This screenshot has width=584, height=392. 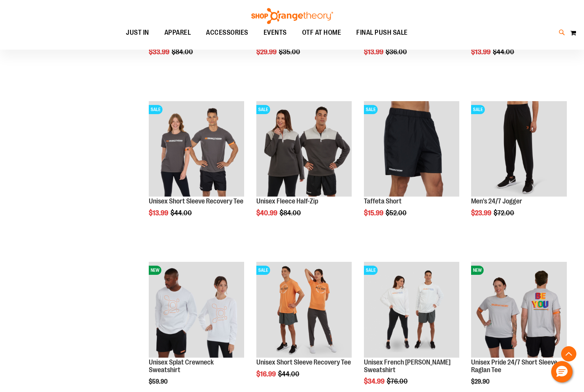 I want to click on a: Men's 24/7 Jogger, so click(x=497, y=201).